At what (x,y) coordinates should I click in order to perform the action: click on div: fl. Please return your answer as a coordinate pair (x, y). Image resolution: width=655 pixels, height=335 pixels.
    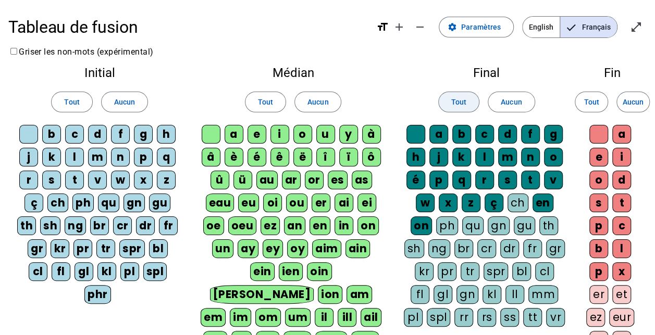
    Looking at the image, I should click on (420, 295).